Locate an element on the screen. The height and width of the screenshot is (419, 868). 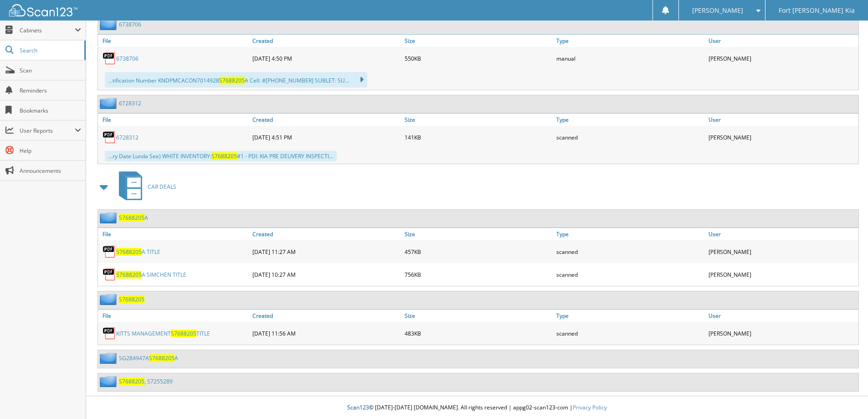
span: Reminders is located at coordinates (50, 90).